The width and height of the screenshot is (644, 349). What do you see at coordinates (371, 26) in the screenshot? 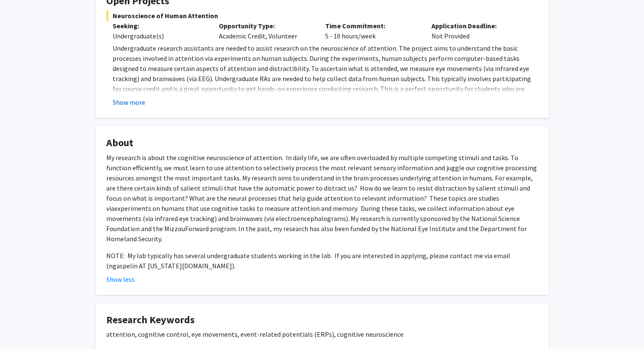
I see `p: Time Commitment:` at bounding box center [371, 26].